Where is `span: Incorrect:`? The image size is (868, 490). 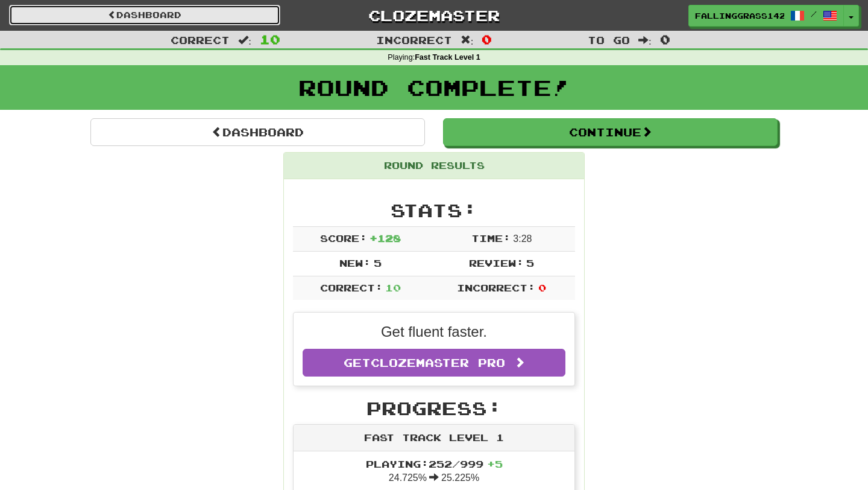 span: Incorrect: is located at coordinates (496, 287).